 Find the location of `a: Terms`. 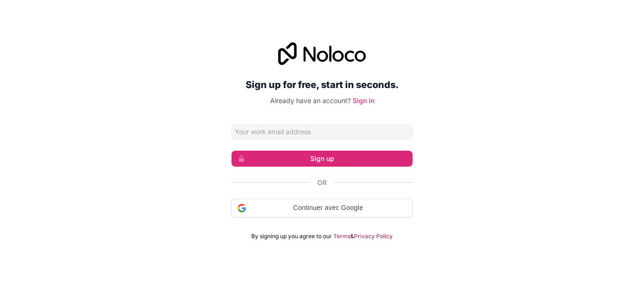

a: Terms is located at coordinates (342, 236).